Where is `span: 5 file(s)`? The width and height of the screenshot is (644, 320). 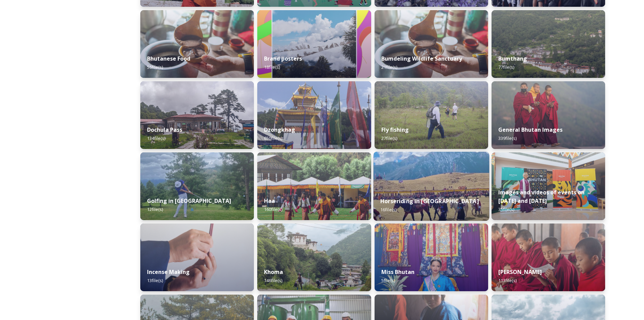 span: 5 file(s) is located at coordinates (388, 280).